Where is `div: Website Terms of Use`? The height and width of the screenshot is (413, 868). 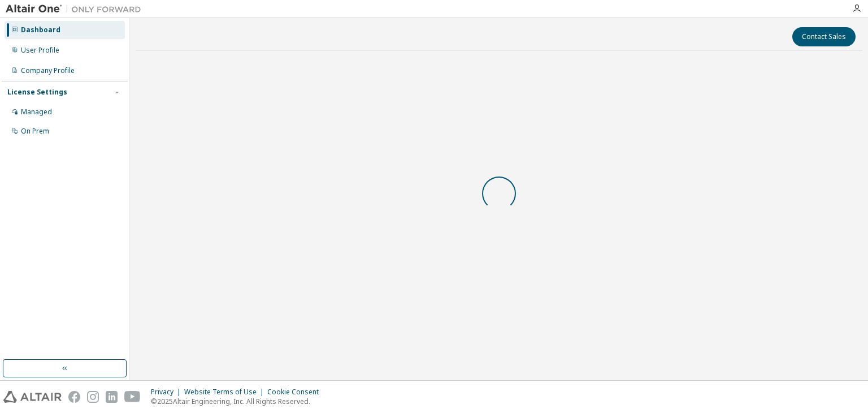 div: Website Terms of Use is located at coordinates (226, 392).